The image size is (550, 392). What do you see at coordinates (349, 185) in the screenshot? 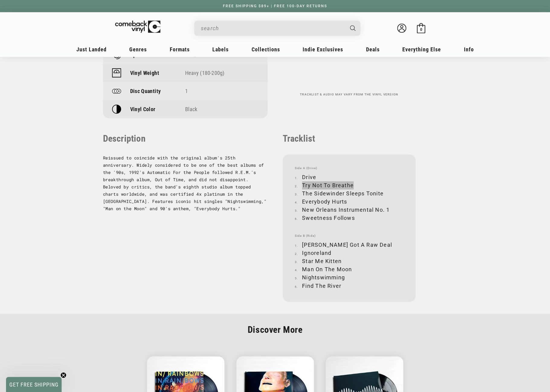
I see `li: Try Not To Breathe` at bounding box center [349, 185].